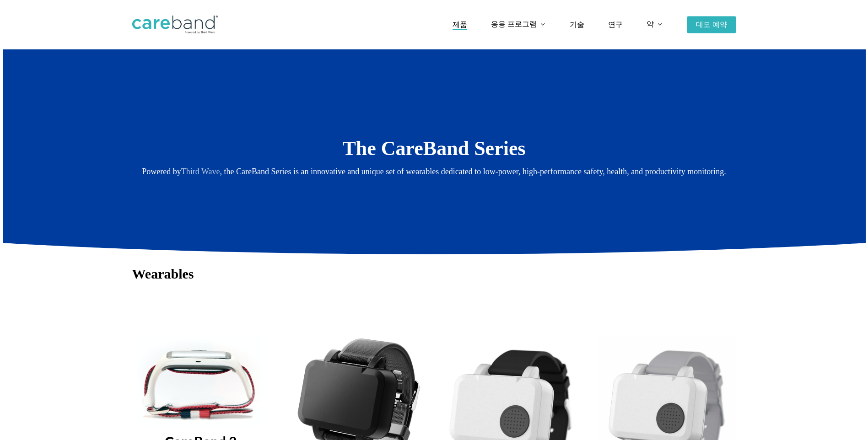 The height and width of the screenshot is (440, 868). What do you see at coordinates (650, 24) in the screenshot?
I see `span: 약` at bounding box center [650, 24].